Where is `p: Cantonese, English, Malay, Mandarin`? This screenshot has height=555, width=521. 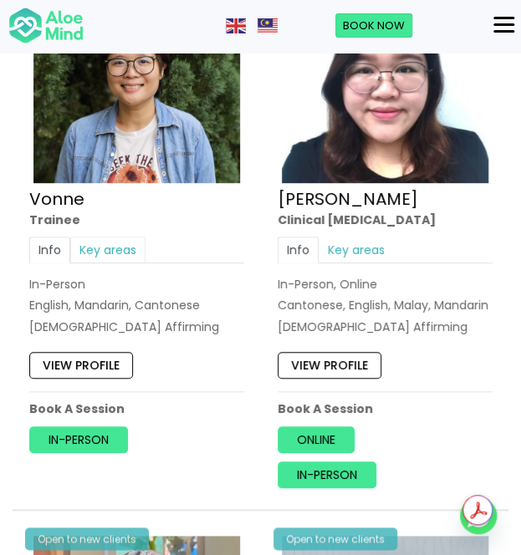 p: Cantonese, English, Malay, Mandarin is located at coordinates (385, 305).